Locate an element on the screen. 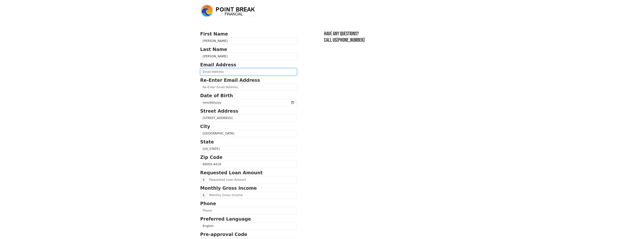 The width and height of the screenshot is (644, 239). strong: Date of Birth is located at coordinates (216, 96).